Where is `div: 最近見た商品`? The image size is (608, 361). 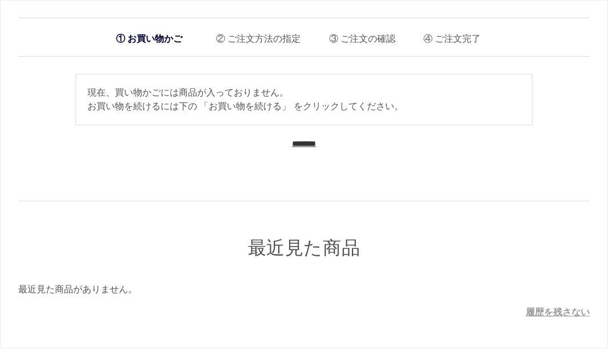
div: 最近見た商品 is located at coordinates (304, 230).